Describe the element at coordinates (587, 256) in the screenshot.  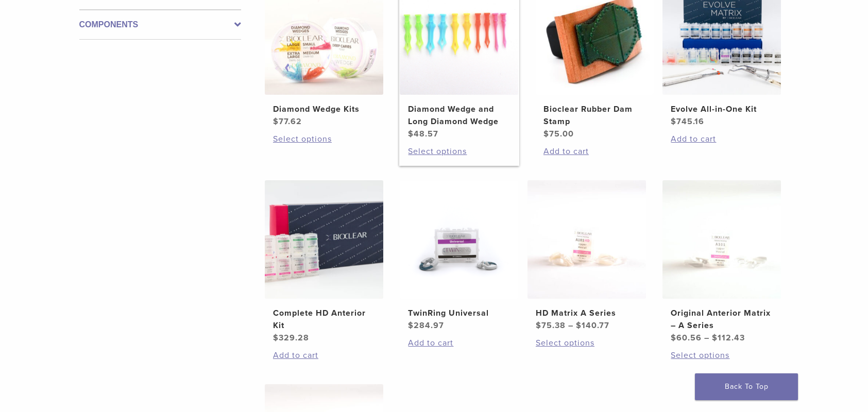
I see `a: HD Matrix A SeriesHD Matrix A Series` at that location.